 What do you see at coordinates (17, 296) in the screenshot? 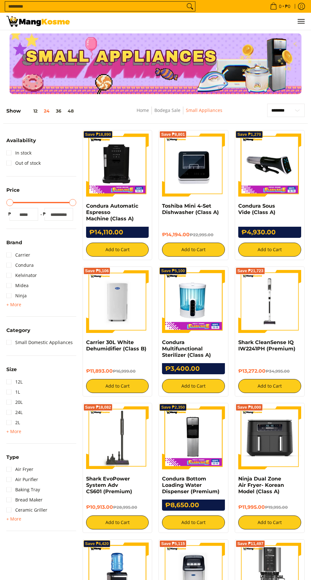
I see `a: Ninja` at bounding box center [17, 296].